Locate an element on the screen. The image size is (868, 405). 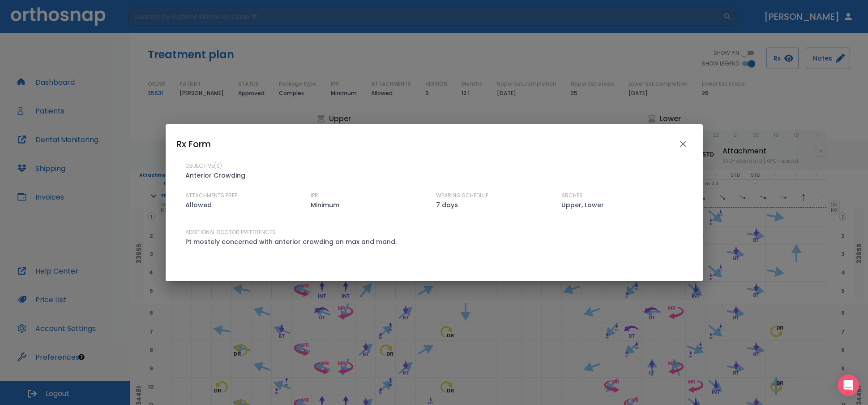
p: Allowed is located at coordinates (199, 205).